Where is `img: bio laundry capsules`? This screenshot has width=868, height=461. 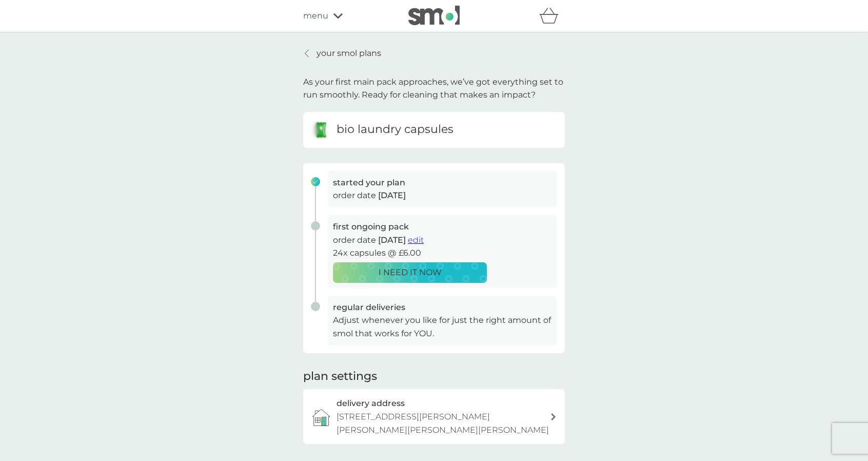 img: bio laundry capsules is located at coordinates (321, 130).